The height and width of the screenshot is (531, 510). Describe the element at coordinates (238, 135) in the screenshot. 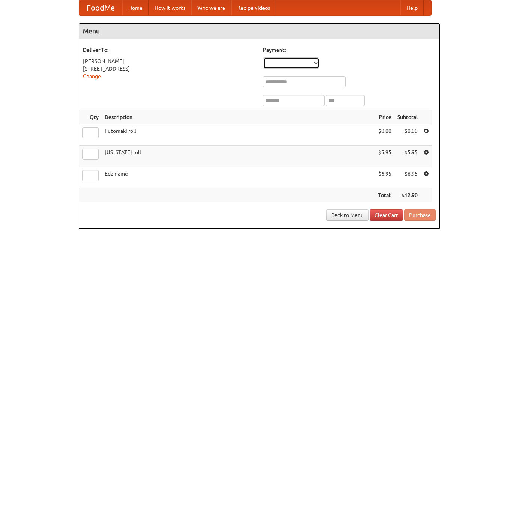

I see `td: Futomaki roll` at that location.